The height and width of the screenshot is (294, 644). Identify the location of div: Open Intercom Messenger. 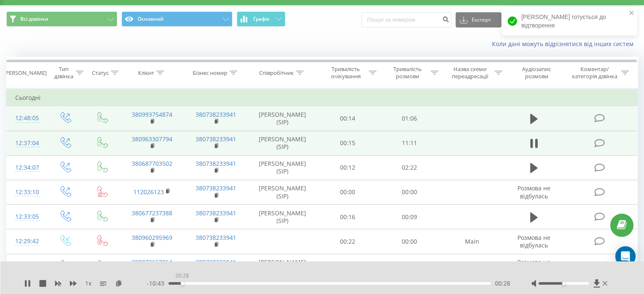
(626, 257).